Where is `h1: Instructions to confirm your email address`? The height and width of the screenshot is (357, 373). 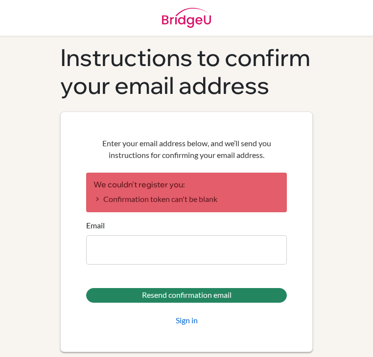
h1: Instructions to confirm your email address is located at coordinates (186, 71).